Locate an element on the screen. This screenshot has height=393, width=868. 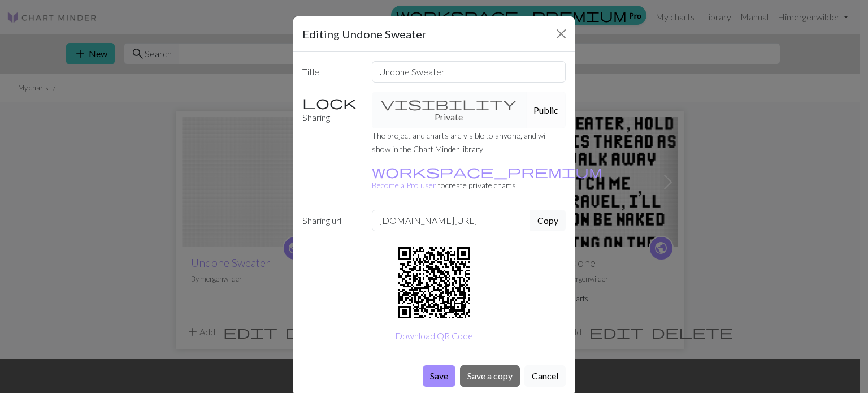
button: Download QR Code is located at coordinates (434, 336).